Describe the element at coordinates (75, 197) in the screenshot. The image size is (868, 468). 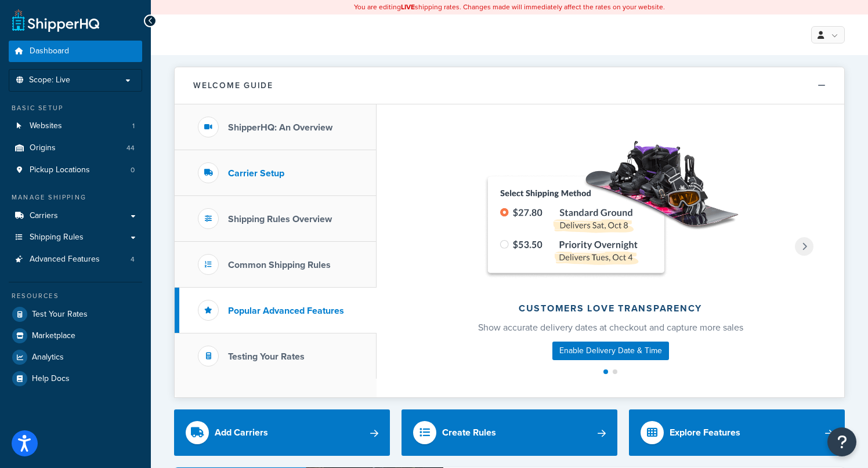
I see `div: Manage Shipping` at that location.